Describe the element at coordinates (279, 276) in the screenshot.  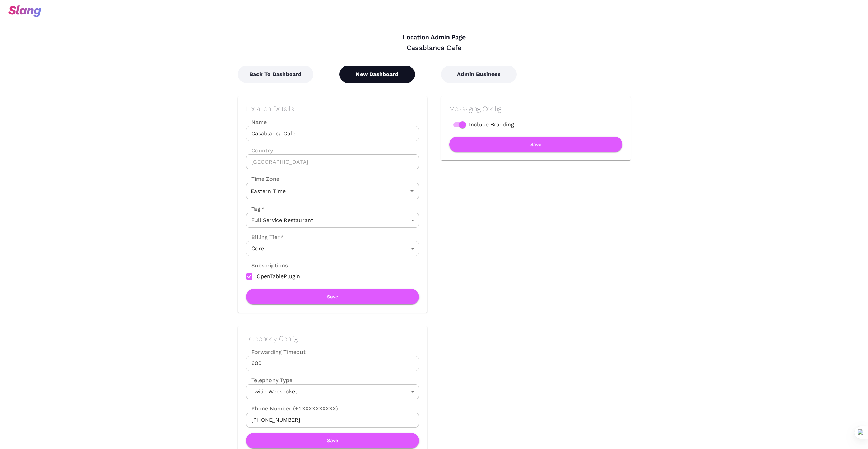
I see `span: OpenTablePlugin` at that location.